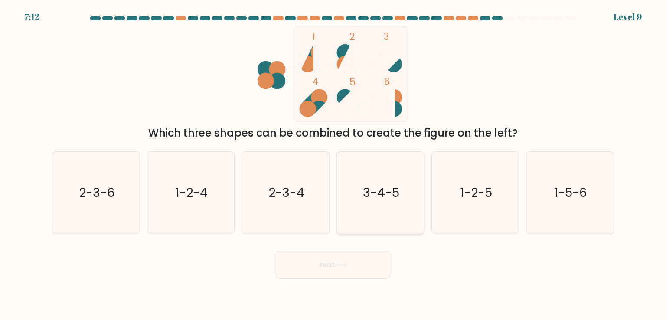 The width and height of the screenshot is (666, 320). Describe the element at coordinates (286, 193) in the screenshot. I see `text: 2-3-4` at that location.